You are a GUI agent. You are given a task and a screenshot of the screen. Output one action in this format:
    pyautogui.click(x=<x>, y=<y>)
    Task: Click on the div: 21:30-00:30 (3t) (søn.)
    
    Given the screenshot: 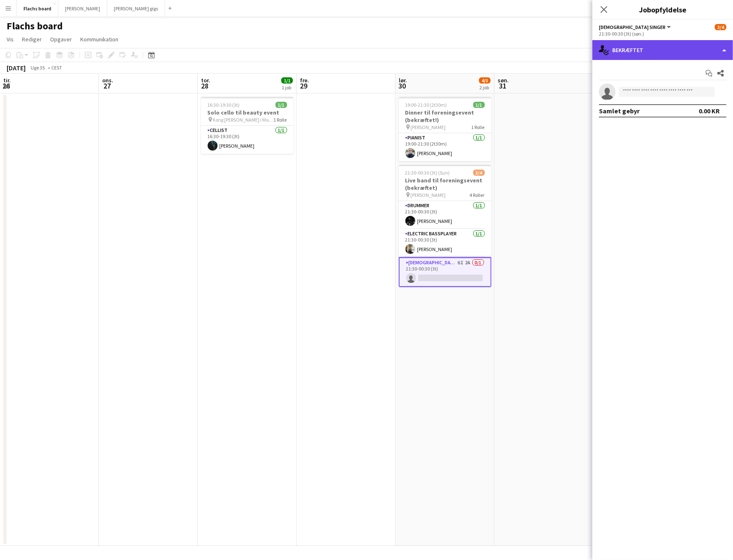 What is the action you would take?
    pyautogui.click(x=663, y=34)
    